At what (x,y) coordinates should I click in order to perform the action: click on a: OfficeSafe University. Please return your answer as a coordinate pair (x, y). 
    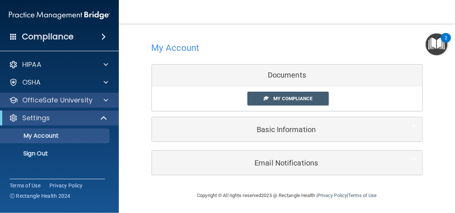
    Looking at the image, I should click on (58, 100).